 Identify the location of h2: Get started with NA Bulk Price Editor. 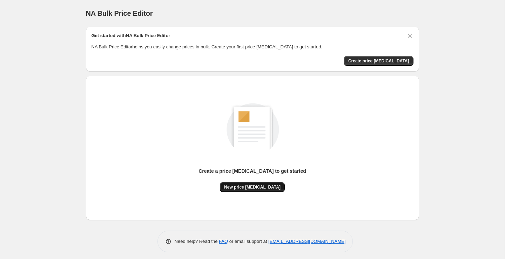
(131, 36).